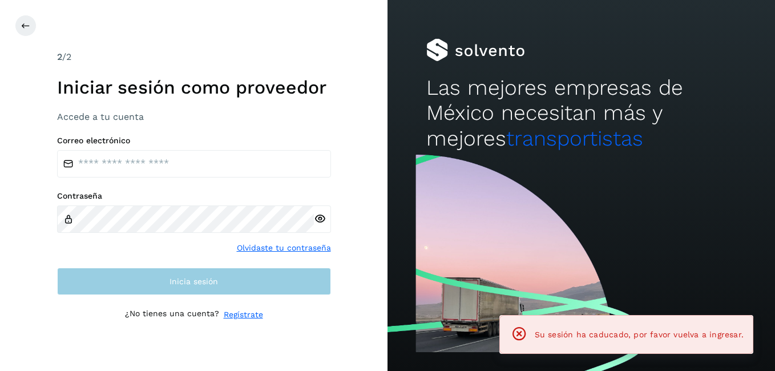 Image resolution: width=775 pixels, height=371 pixels. Describe the element at coordinates (194, 196) in the screenshot. I see `label: Contraseña` at that location.